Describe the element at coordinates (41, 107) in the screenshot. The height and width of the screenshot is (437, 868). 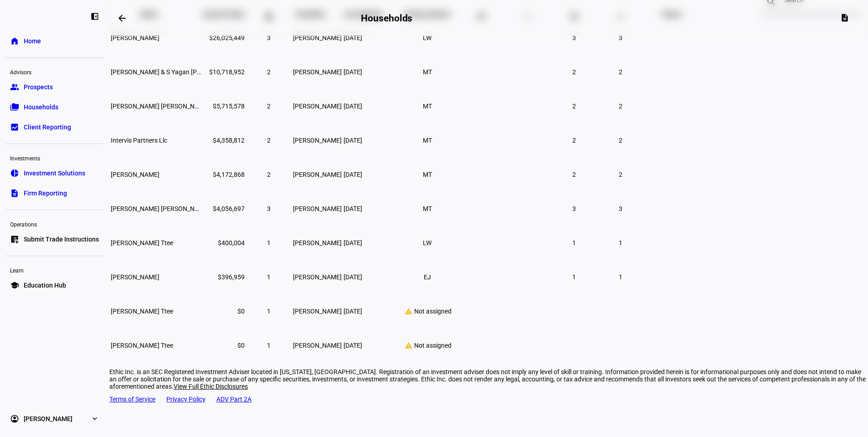
I see `span: Households` at that location.